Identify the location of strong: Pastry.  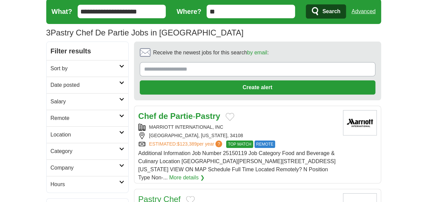
(208, 116).